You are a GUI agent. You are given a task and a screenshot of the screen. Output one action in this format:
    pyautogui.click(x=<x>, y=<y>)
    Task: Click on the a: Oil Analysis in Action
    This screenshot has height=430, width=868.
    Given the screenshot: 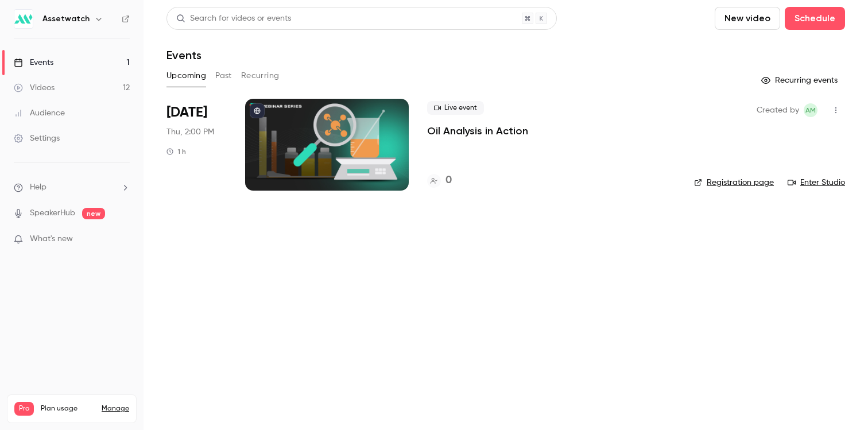 What is the action you would take?
    pyautogui.click(x=478, y=131)
    